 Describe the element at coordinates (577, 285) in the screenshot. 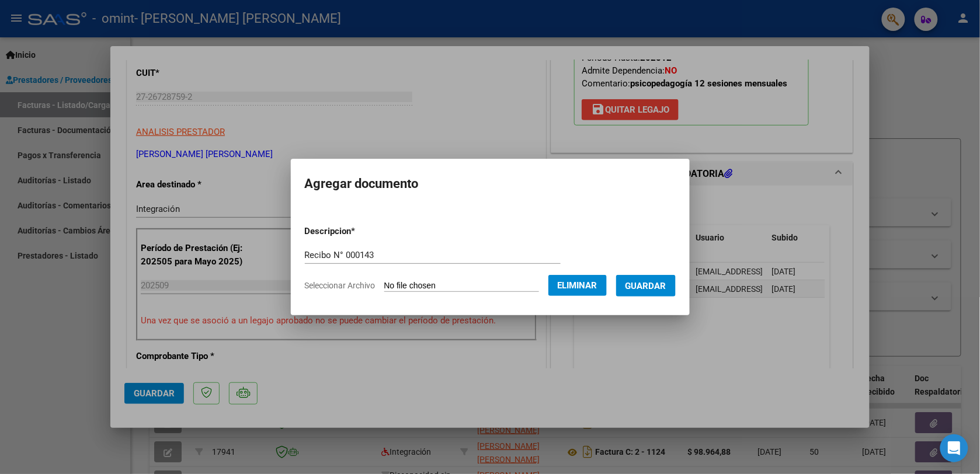

I see `span: Eliminar` at that location.